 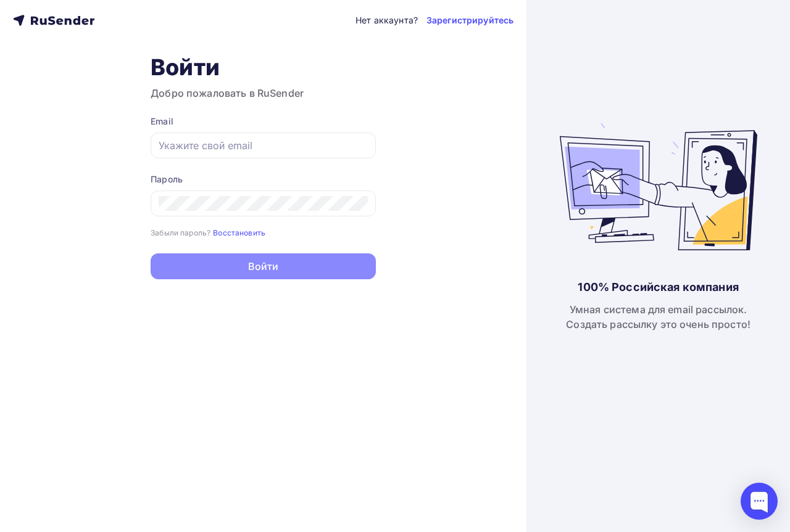 What do you see at coordinates (470, 21) in the screenshot?
I see `a: Зарегистрируйтесь` at bounding box center [470, 21].